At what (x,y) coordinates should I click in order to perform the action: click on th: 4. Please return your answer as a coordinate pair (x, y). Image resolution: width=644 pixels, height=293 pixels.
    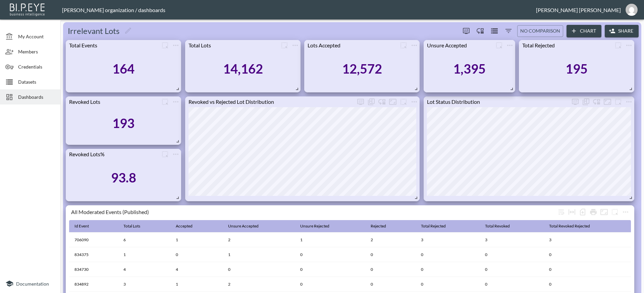
    Looking at the image, I should click on (144, 269).